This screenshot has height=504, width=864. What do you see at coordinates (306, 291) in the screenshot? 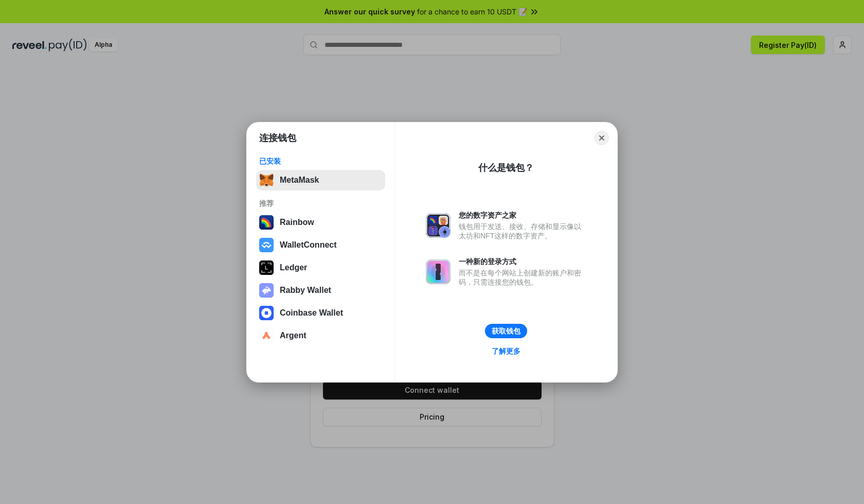
I see `div: Rabby Wallet` at bounding box center [306, 291].